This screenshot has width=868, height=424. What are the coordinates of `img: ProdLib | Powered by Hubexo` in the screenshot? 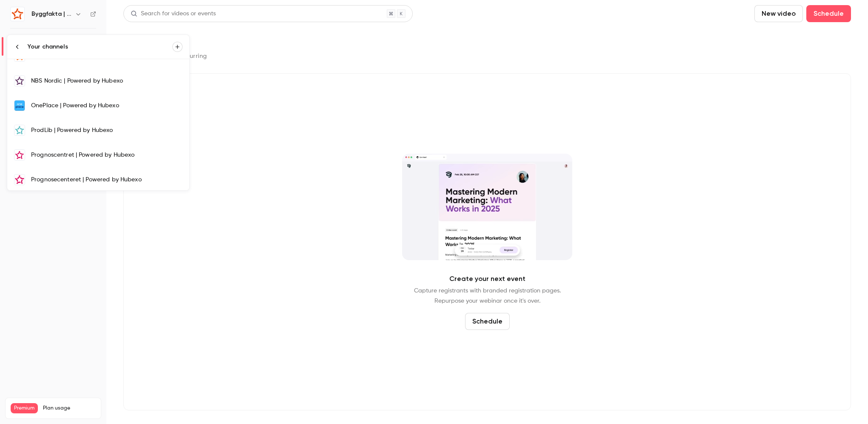 It's located at (19, 130).